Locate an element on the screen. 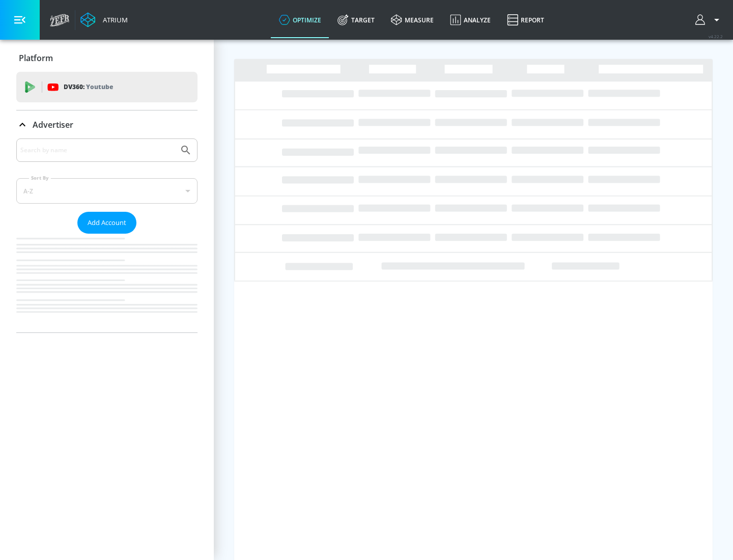 The image size is (733, 560). label: Sort By is located at coordinates (40, 178).